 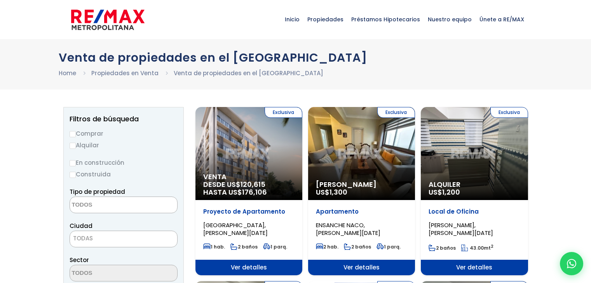 I want to click on input: Comprar, so click(x=73, y=134).